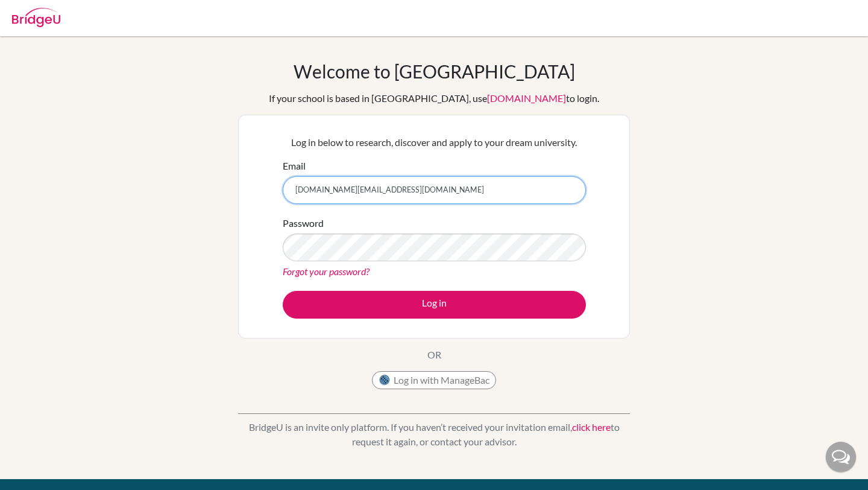 The height and width of the screenshot is (490, 868). I want to click on a: click here, so click(591, 426).